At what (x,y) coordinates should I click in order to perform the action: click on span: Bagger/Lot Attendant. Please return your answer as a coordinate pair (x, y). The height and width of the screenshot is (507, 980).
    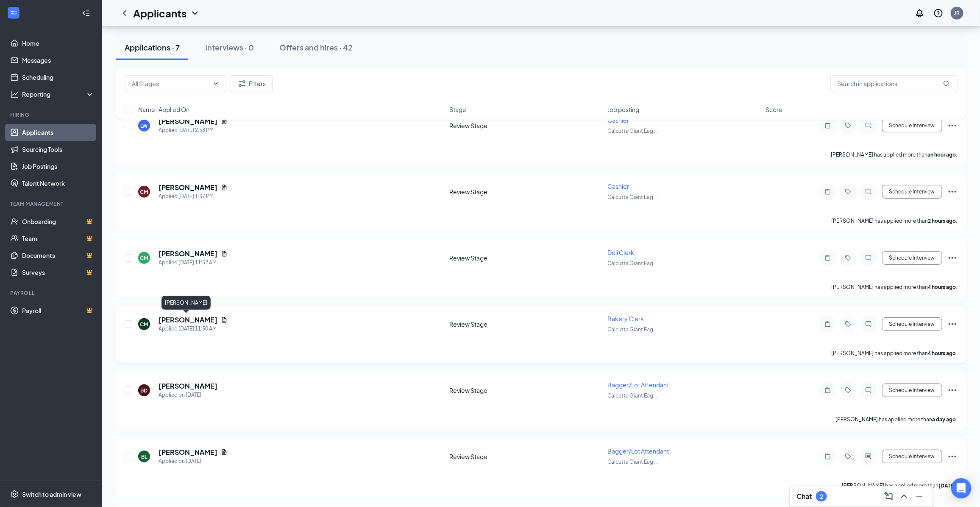
    Looking at the image, I should click on (638, 385).